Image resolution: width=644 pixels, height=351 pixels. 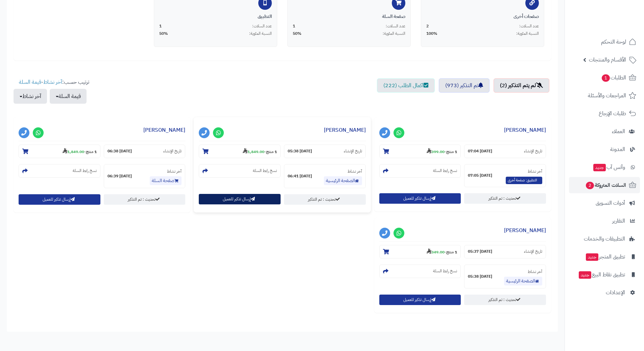 What do you see at coordinates (605, 96) in the screenshot?
I see `a: المراجعات والأسئلة` at bounding box center [605, 96].